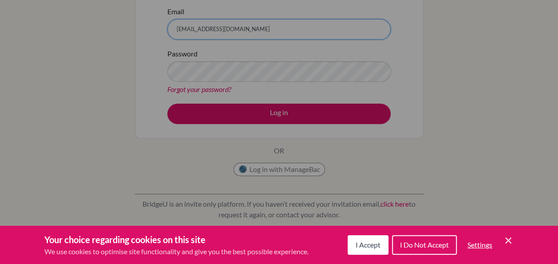  What do you see at coordinates (176, 251) in the screenshot?
I see `p: We use cookies to optimise site functionality and give you the best possible experience.` at bounding box center [176, 251].